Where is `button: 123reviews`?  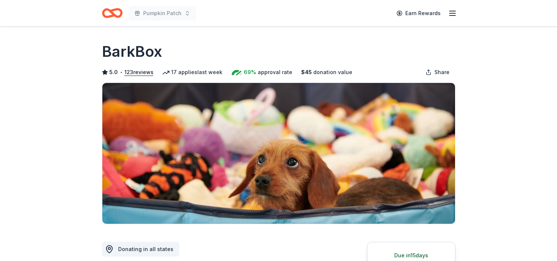
button: 123reviews is located at coordinates (139, 72).